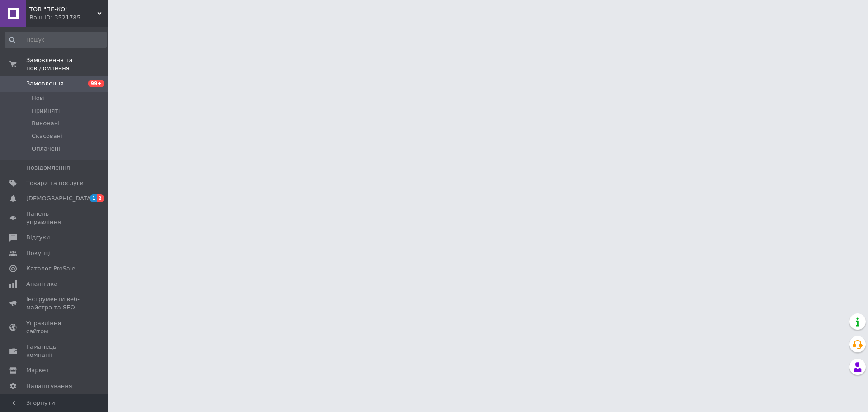  What do you see at coordinates (55, 351) in the screenshot?
I see `span: Гаманець компанії` at bounding box center [55, 351].